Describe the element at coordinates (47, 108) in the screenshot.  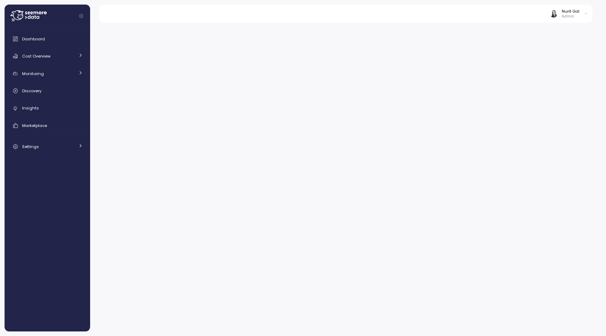
I see `a: Insights` at that location.